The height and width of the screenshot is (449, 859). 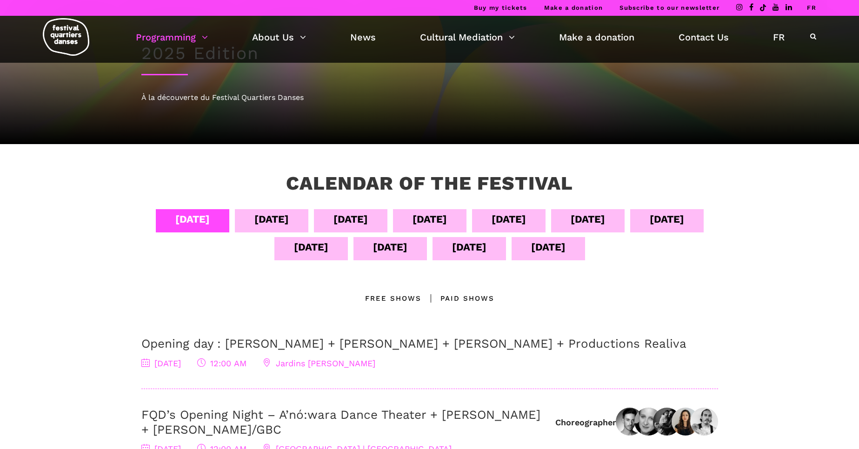 I want to click on div: À la découverte du Festival Quartiers Danses, so click(x=430, y=98).